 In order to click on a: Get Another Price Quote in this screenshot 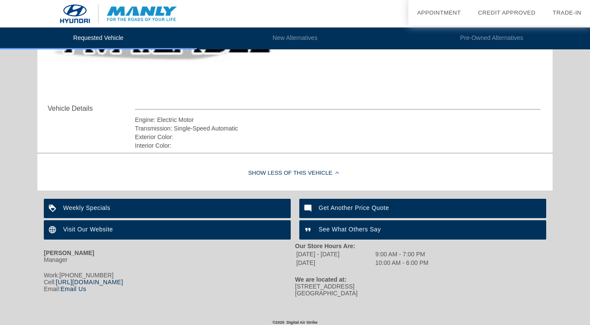, I will do `click(423, 208)`.